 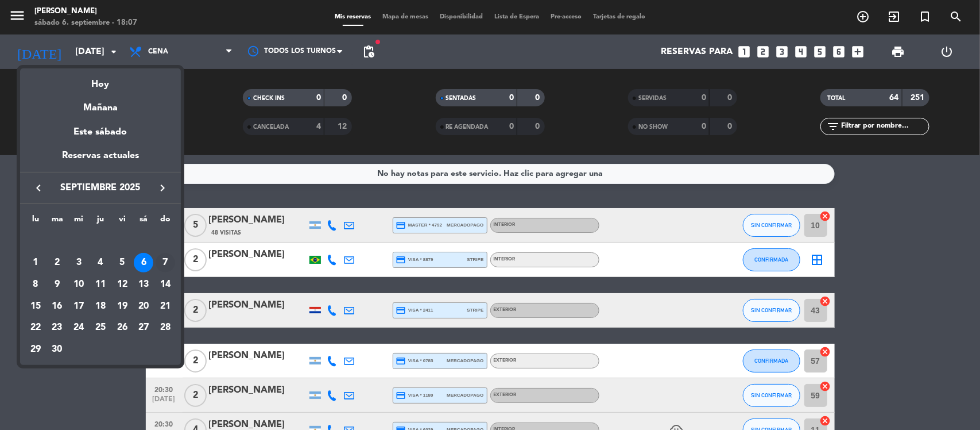 What do you see at coordinates (166, 306) in the screenshot?
I see `td: 21 de septiembre de 2025` at bounding box center [166, 306].